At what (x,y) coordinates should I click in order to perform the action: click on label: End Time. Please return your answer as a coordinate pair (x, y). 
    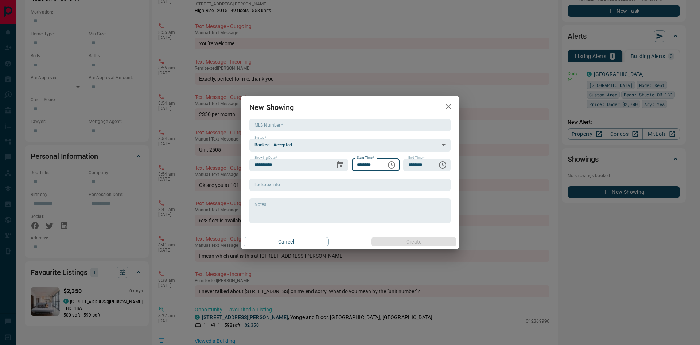
    Looking at the image, I should click on (417, 158).